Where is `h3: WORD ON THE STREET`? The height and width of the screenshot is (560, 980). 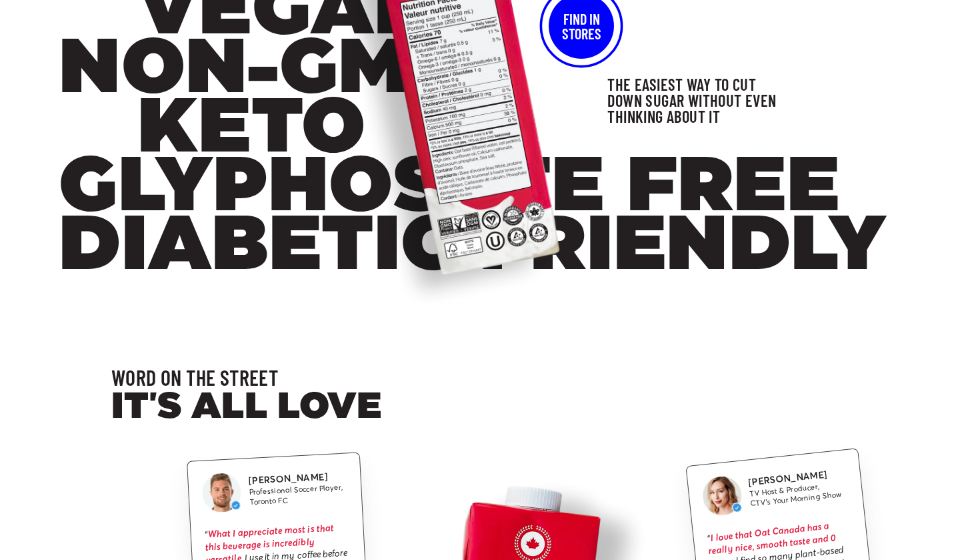 h3: WORD ON THE STREET is located at coordinates (490, 377).